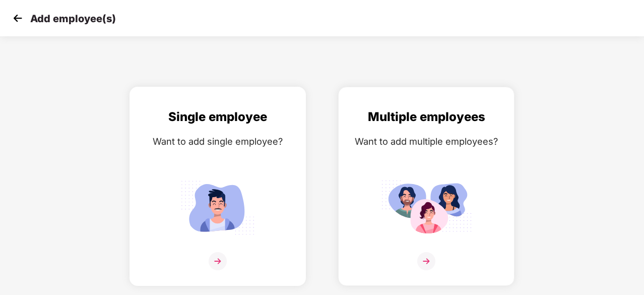 This screenshot has height=295, width=644. What do you see at coordinates (426, 207) in the screenshot?
I see `img: svg+xml;base64,PHN2ZyB4bWxucz0iaHR0cDovL3d3dy53My5vcmcvMjAwMC9zdmciIGlkPSJNdWx0aXBsZV9lbXBsb3llZS...` at bounding box center [426, 207].